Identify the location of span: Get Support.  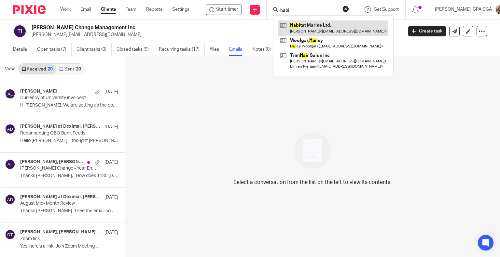
(386, 9).